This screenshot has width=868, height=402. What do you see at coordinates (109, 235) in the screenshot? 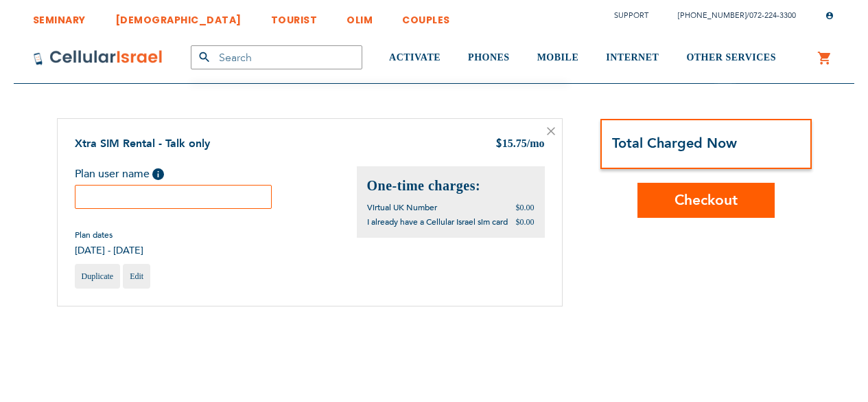
I see `span: Plan dates` at bounding box center [109, 235].